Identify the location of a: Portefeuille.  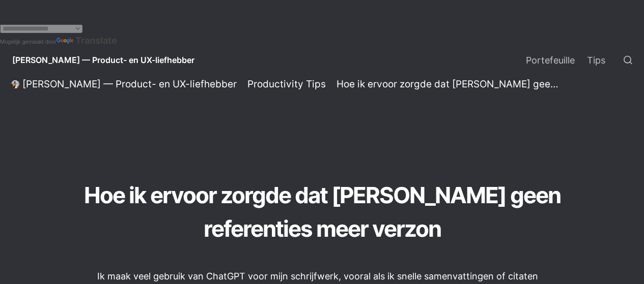
(550, 60).